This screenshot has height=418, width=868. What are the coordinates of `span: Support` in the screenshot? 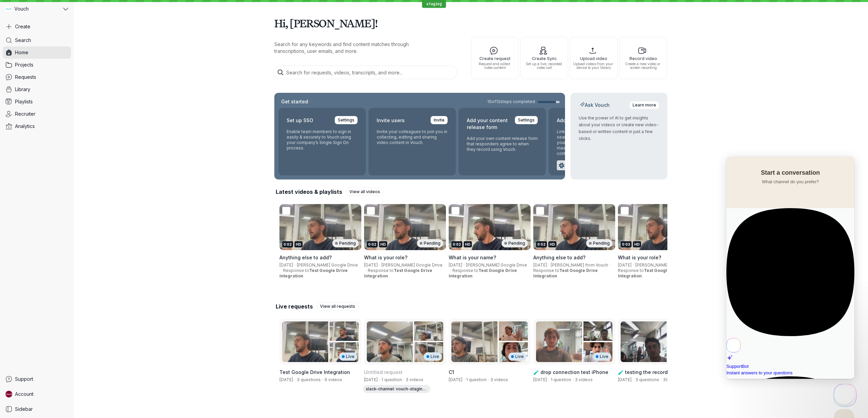 It's located at (24, 379).